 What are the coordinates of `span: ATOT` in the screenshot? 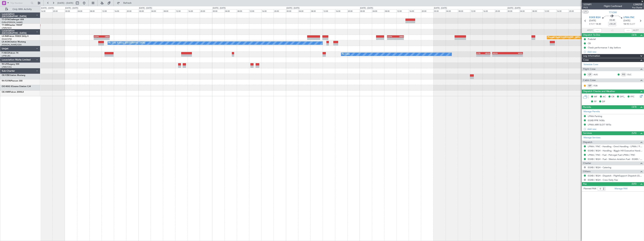 It's located at (590, 30).